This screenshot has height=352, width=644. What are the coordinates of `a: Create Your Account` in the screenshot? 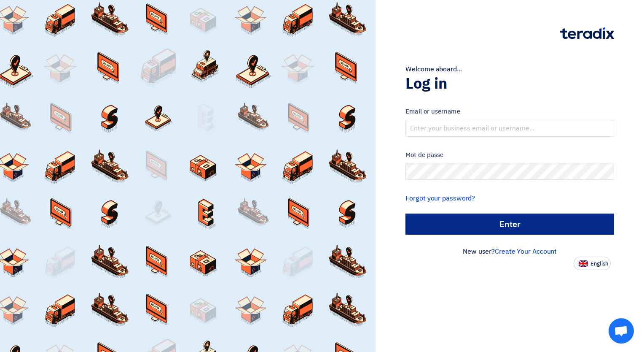 It's located at (526, 252).